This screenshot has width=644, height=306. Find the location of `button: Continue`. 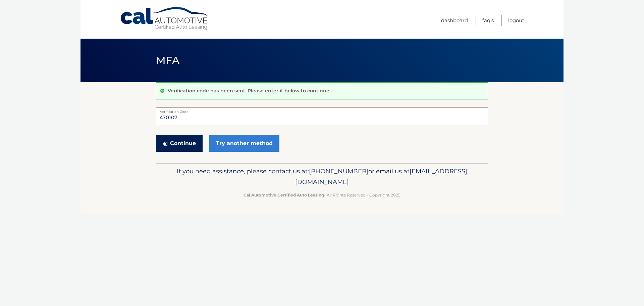

button: Continue is located at coordinates (179, 143).